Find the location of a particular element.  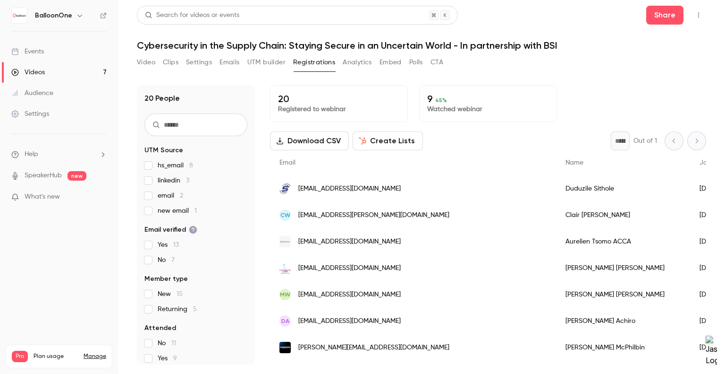

span: Name is located at coordinates (575, 162).